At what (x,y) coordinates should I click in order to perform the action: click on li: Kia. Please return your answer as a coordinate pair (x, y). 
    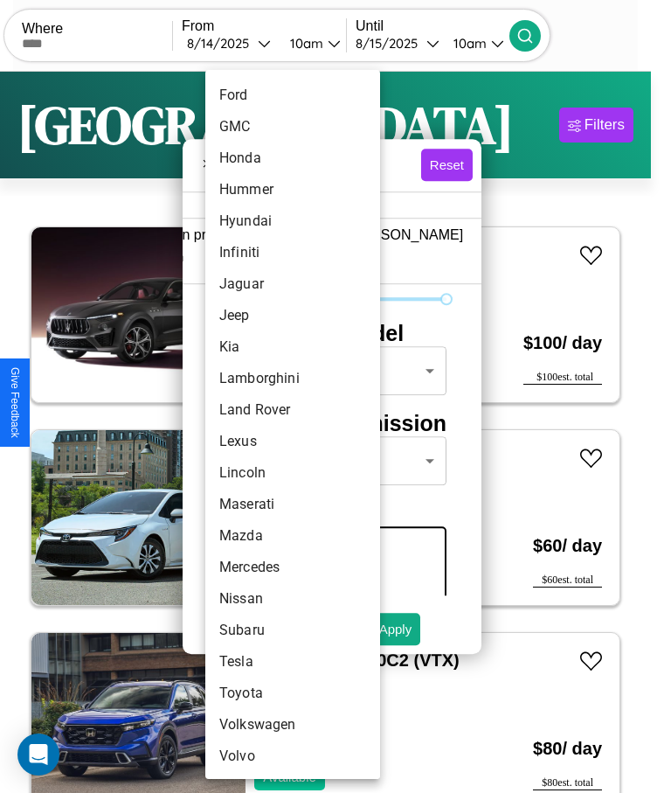
    Looking at the image, I should click on (293, 347).